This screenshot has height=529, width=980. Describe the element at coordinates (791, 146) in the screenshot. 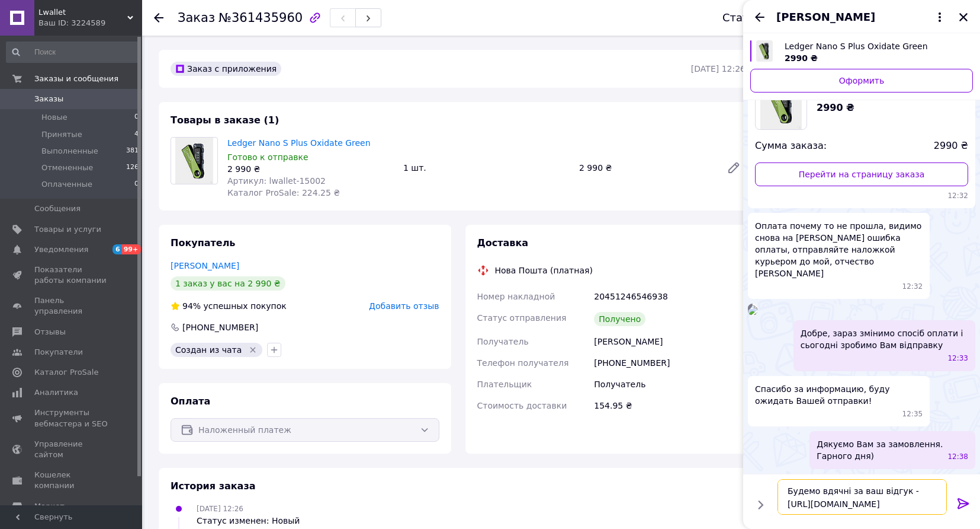

I see `span: Сумма заказа:` at that location.